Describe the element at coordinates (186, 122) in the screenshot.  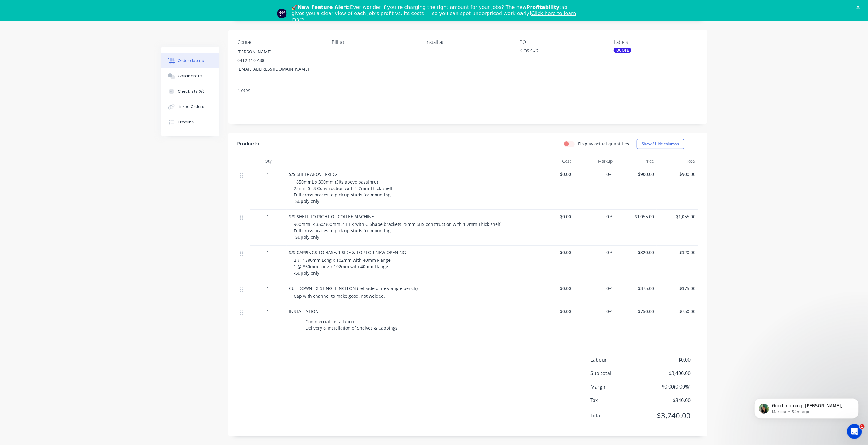
I see `div: Timeline` at that location.